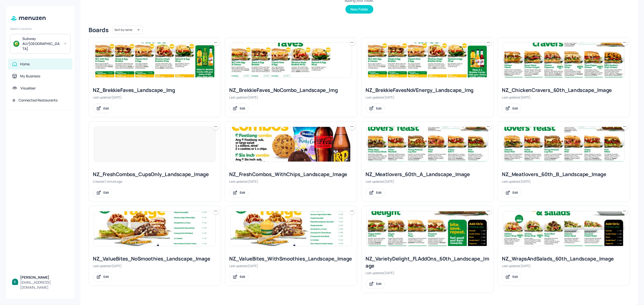  I want to click on img: 2025-08-13-1755052899288gc4u2tctqln.jpeg, so click(291, 228).